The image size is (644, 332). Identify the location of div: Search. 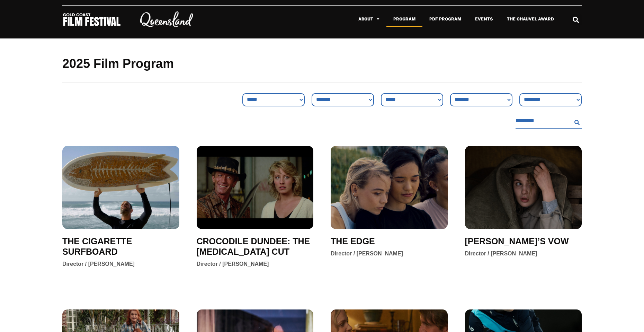
(576, 19).